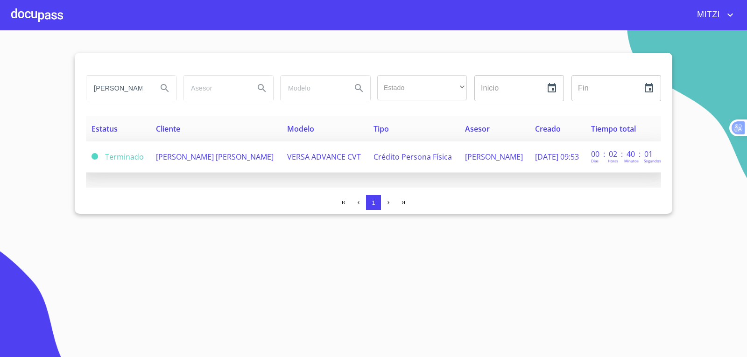 Image resolution: width=747 pixels, height=357 pixels. I want to click on span: Tipo, so click(381, 129).